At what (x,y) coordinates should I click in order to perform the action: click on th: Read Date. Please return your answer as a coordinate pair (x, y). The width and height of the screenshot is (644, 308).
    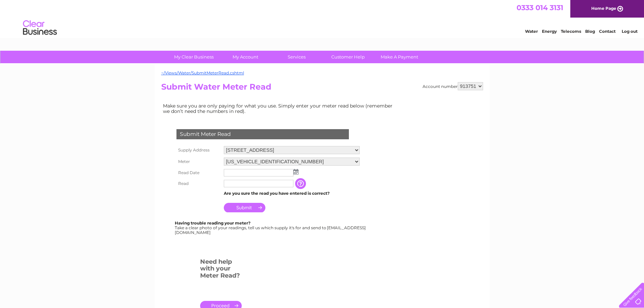
    Looking at the image, I should click on (199, 172).